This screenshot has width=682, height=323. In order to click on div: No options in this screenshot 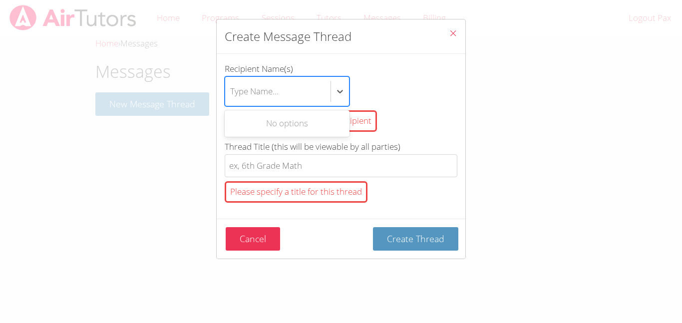, I will do `click(287, 123)`.